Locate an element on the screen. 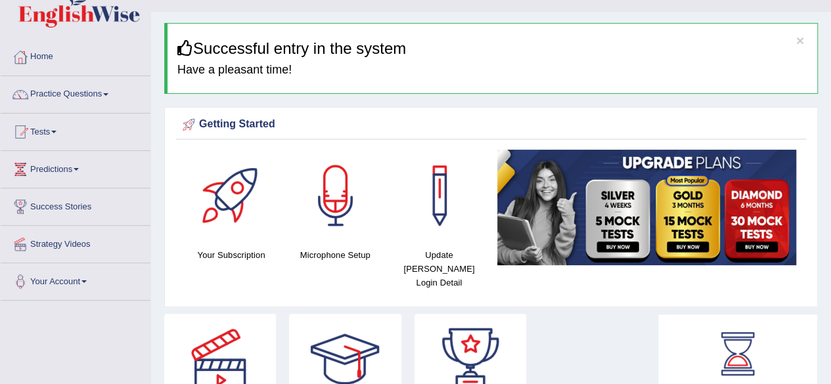 The image size is (831, 384). a: Home is located at coordinates (76, 55).